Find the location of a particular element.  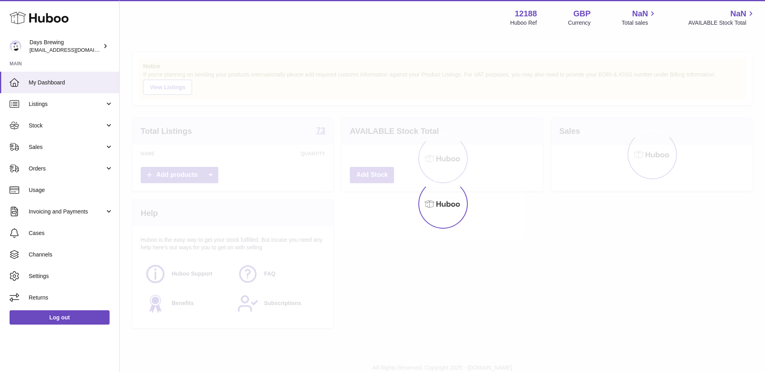

span: Returns is located at coordinates (71, 297).